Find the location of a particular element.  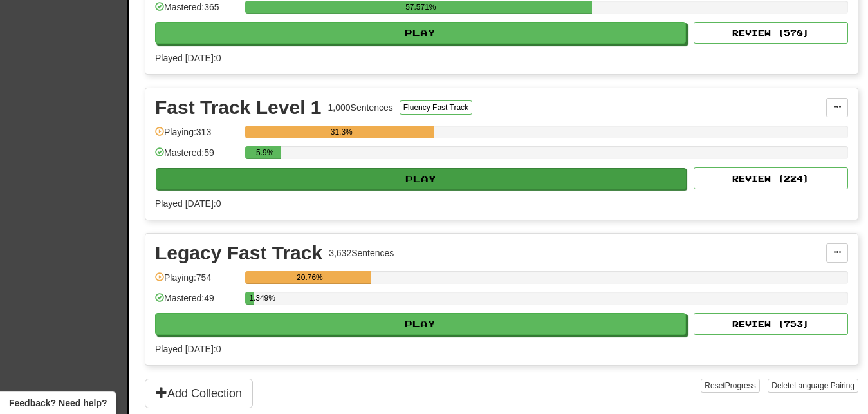

button: Review (578) is located at coordinates (771, 33).